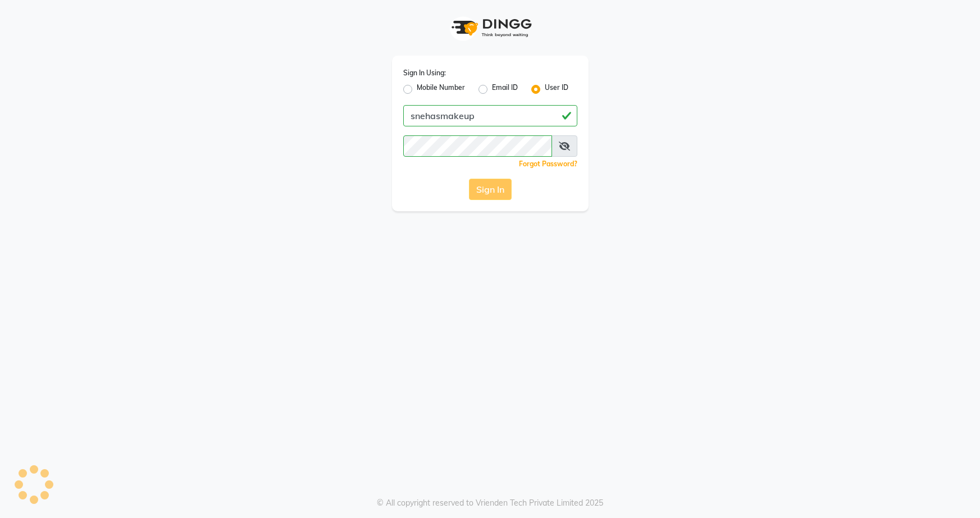 The image size is (980, 518). Describe the element at coordinates (441, 89) in the screenshot. I see `label: Mobile Number` at that location.